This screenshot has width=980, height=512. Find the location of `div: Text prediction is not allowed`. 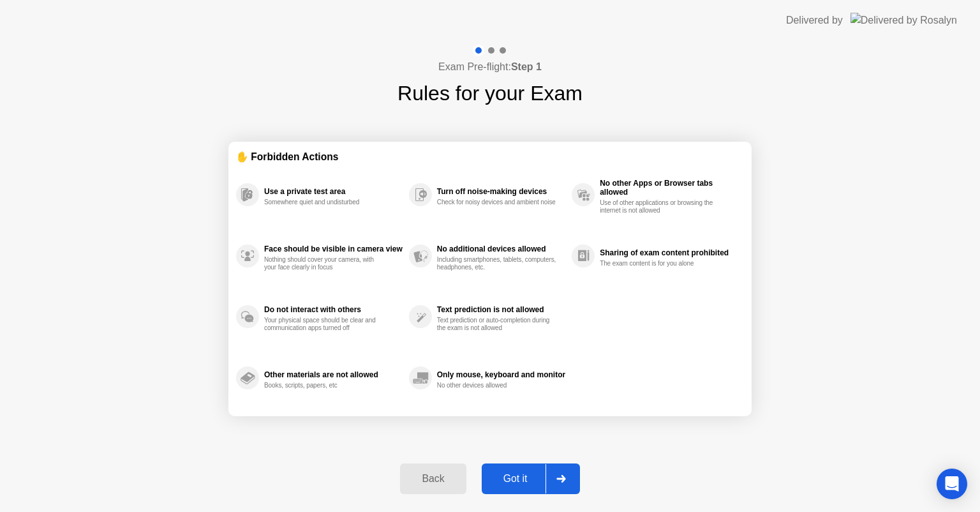

div: Text prediction is not allowed is located at coordinates (501, 310).